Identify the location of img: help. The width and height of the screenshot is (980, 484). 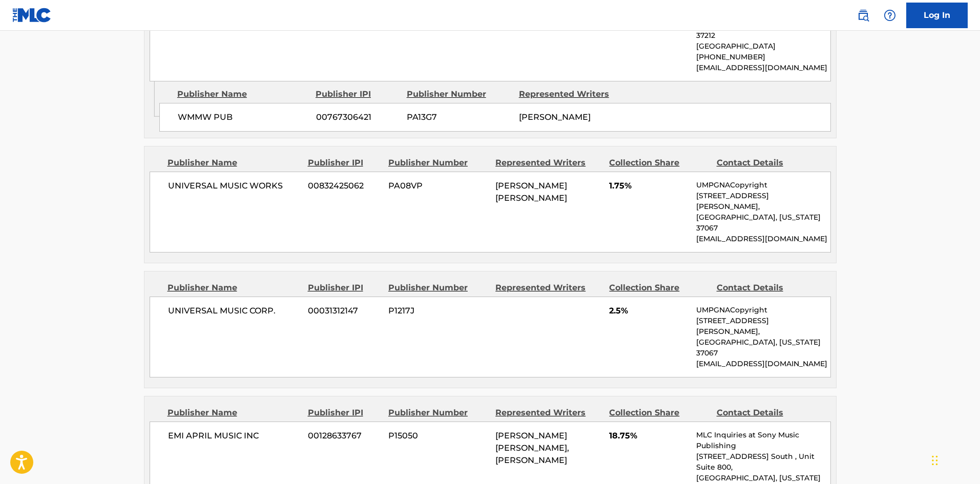
(890, 15).